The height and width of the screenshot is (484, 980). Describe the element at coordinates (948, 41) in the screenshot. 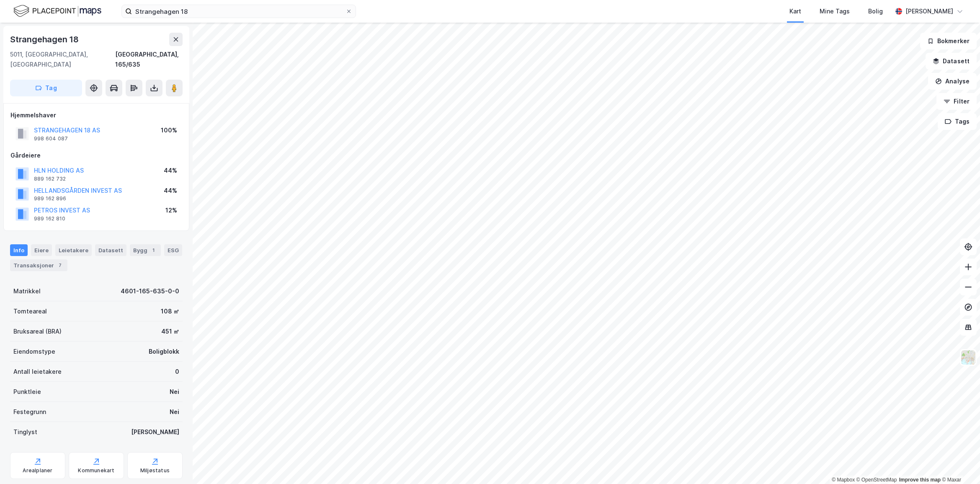

I see `button: Bokmerker` at that location.